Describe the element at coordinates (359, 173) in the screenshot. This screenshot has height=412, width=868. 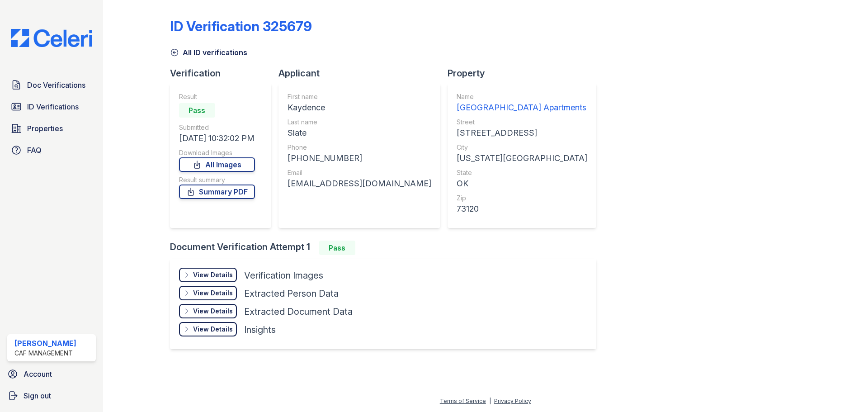
I see `div: Email` at that location.